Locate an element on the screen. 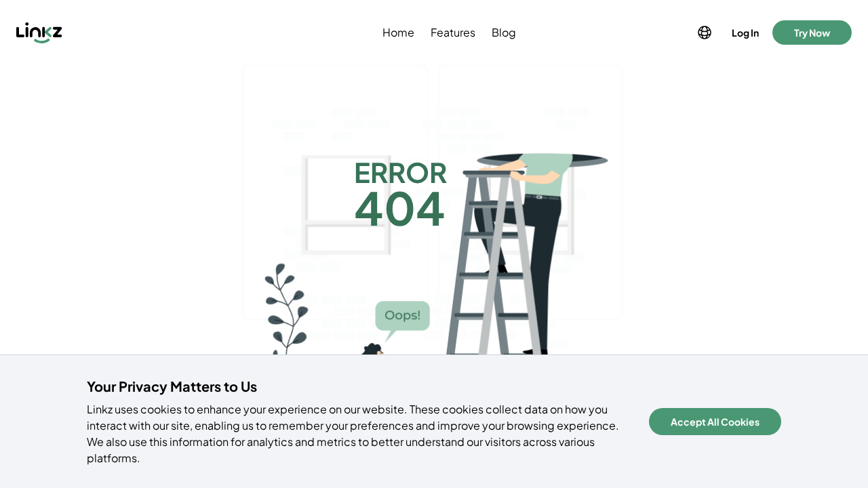 This screenshot has width=868, height=488. button: Log In is located at coordinates (746, 33).